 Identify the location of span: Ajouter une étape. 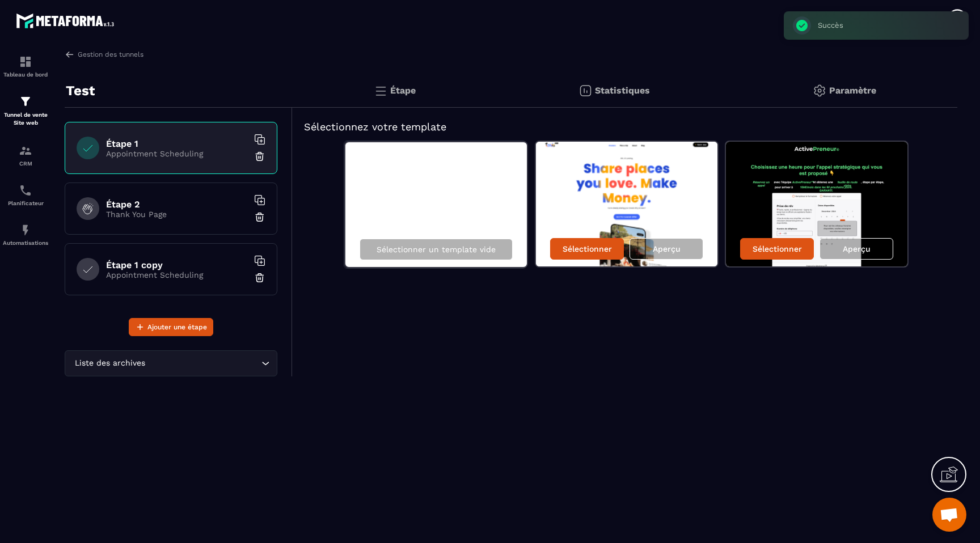
(177, 327).